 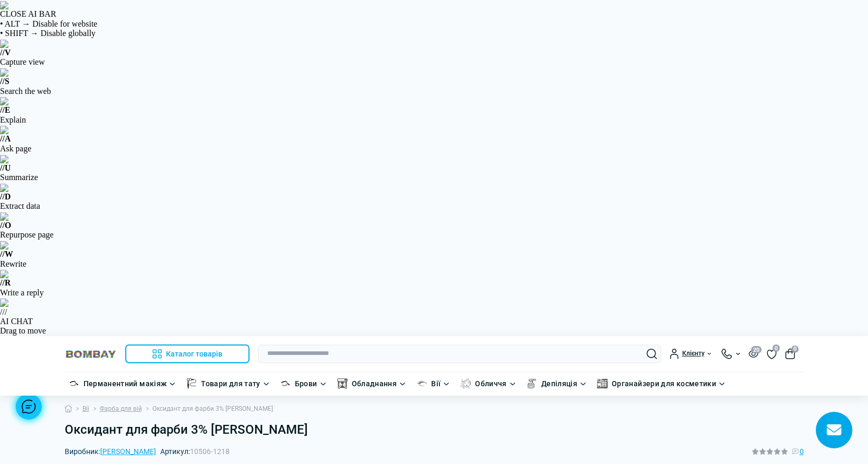 What do you see at coordinates (191, 384) in the screenshot?
I see `img: Товари для тату` at bounding box center [191, 384].